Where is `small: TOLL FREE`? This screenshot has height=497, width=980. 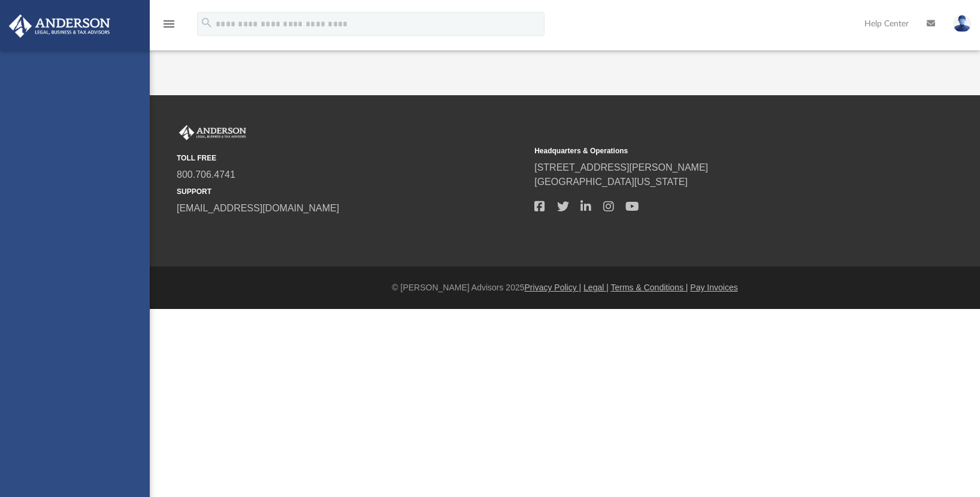
small: TOLL FREE is located at coordinates (351, 158).